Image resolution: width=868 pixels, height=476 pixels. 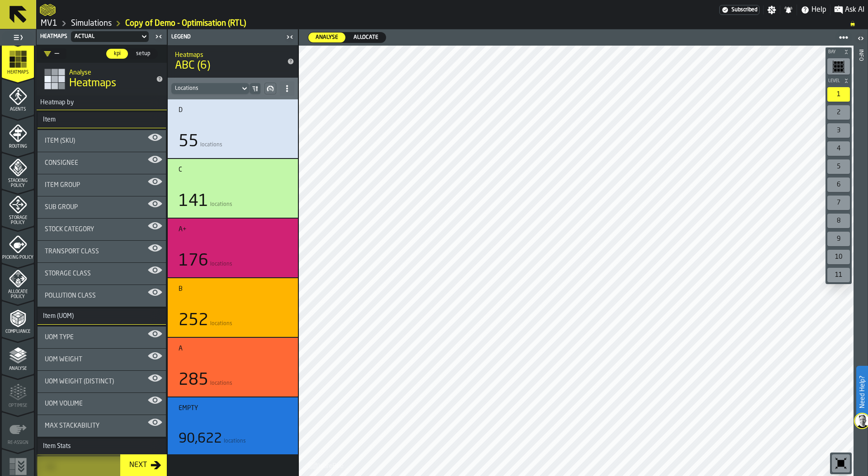 What do you see at coordinates (326, 38) in the screenshot?
I see `span: Analyse` at bounding box center [326, 38].